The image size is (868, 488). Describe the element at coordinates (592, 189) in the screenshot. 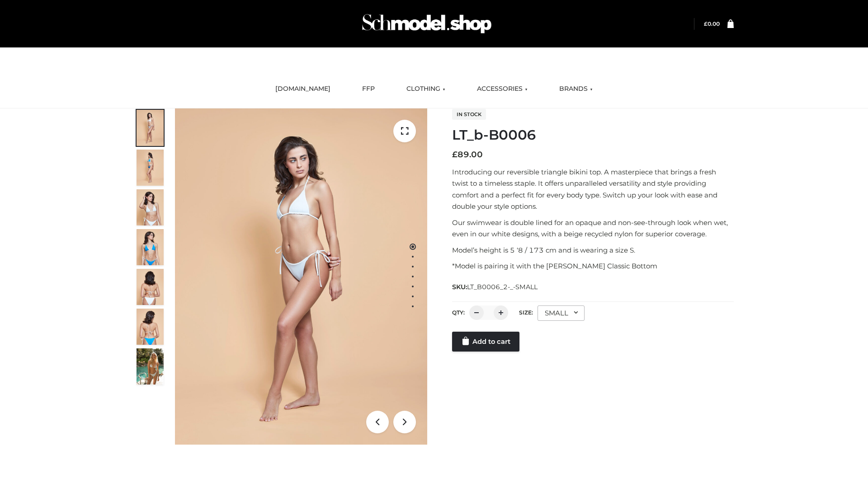

I see `p: Introducing our reversible triangle bikini top. A masterpiece that brings a fresh twist to a time...` at that location.